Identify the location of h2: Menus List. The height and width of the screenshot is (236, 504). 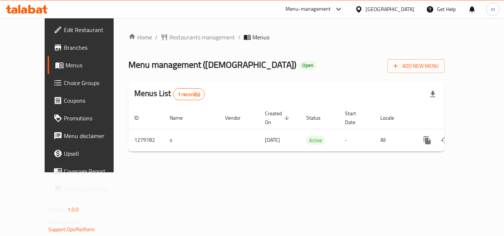
(169, 94).